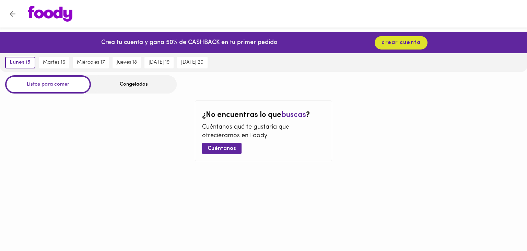  What do you see at coordinates (54, 62) in the screenshot?
I see `button: martes 16` at bounding box center [54, 62].